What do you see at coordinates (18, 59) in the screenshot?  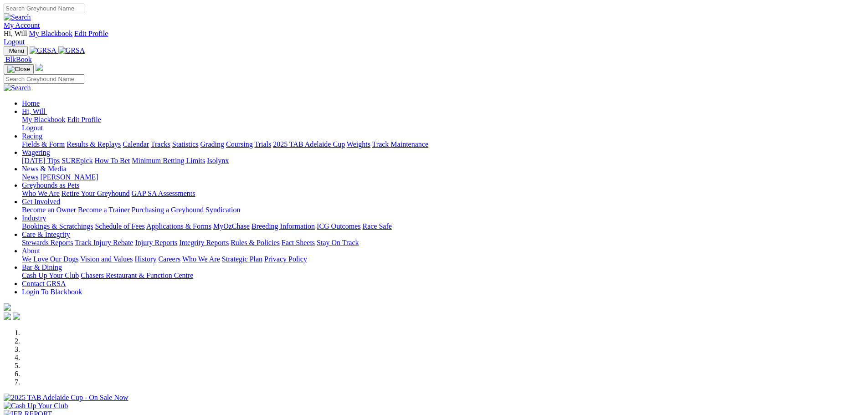 I see `a: BlkBook` at bounding box center [18, 59].